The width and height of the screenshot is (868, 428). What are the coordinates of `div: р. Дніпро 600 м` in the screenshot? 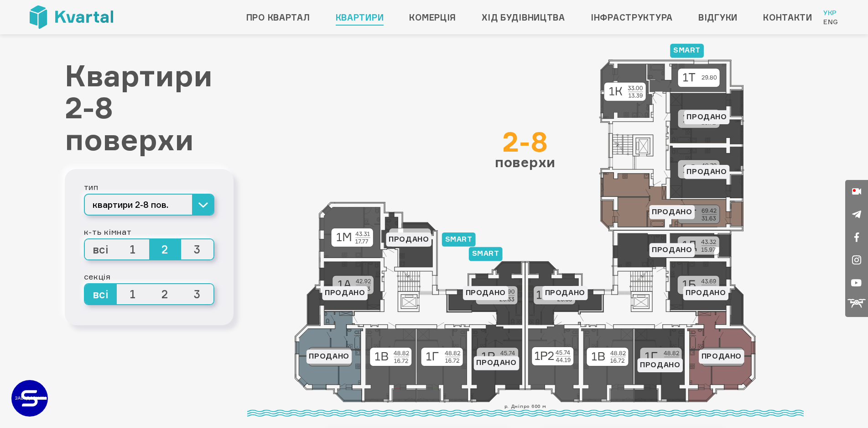 It's located at (526, 409).